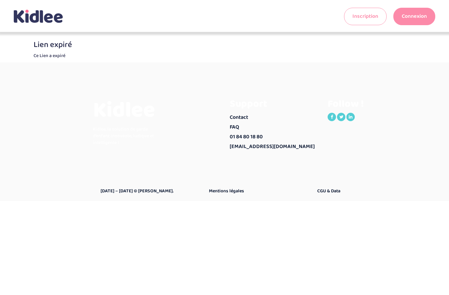  I want to click on a: 01 84 80 18 80, so click(273, 137).